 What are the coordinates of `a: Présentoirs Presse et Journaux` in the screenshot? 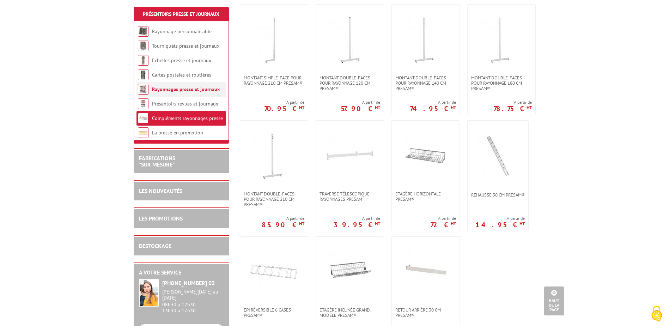 It's located at (181, 14).